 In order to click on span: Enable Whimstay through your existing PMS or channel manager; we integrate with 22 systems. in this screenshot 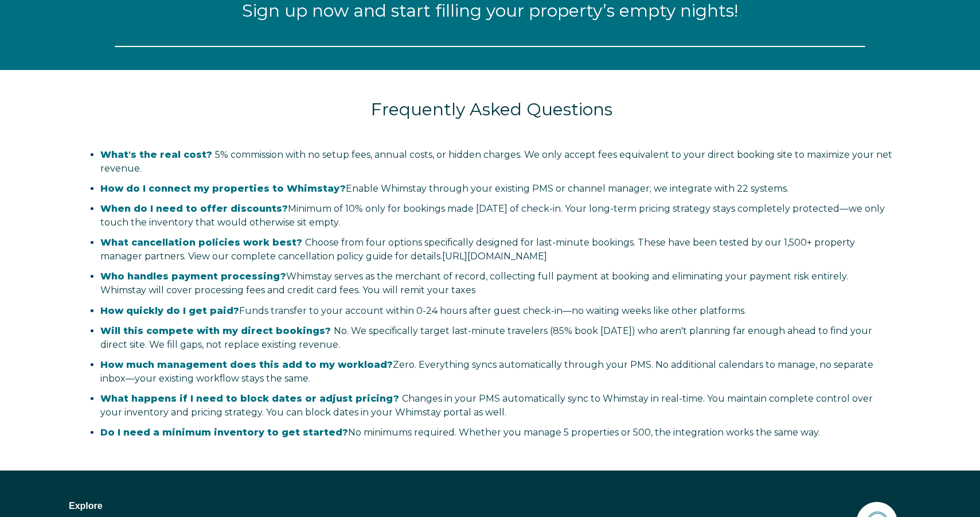, I will do `click(445, 188)`.